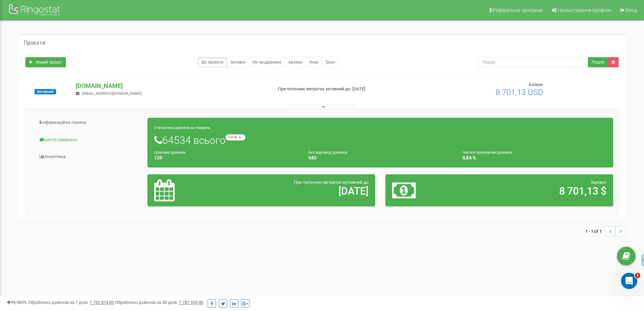 The height and width of the screenshot is (311, 644). Describe the element at coordinates (71, 302) in the screenshot. I see `span: Оброблено дзвінків за 7 днів :` at that location.